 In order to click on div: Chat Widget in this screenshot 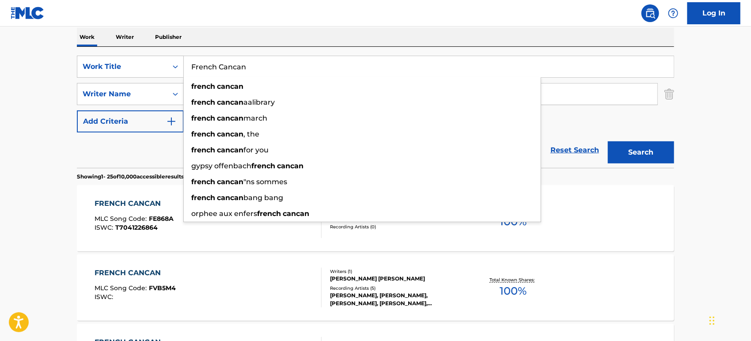, I will do `click(729, 320)`.